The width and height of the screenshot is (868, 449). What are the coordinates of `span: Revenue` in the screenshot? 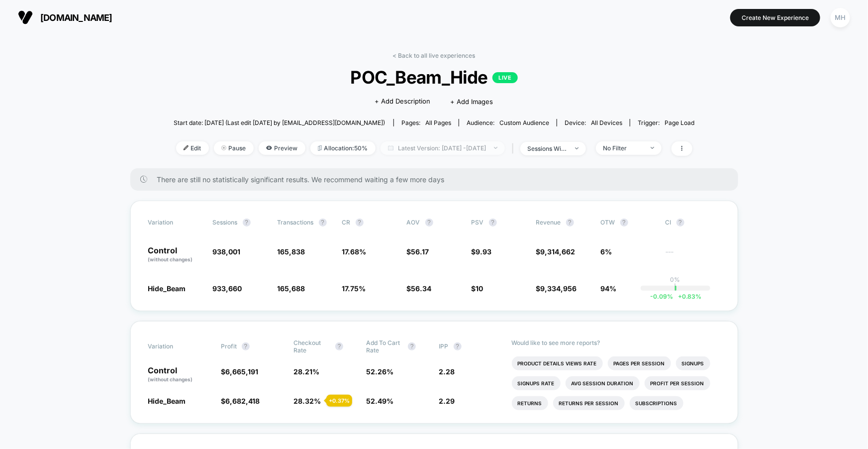 It's located at (549, 222).